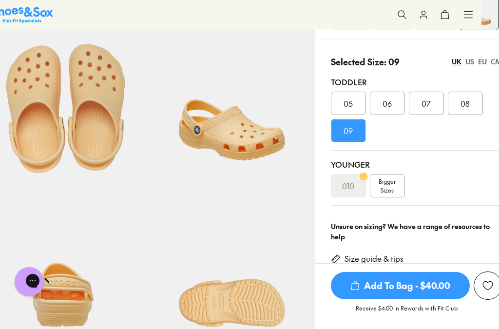 The image size is (499, 329). Describe the element at coordinates (426, 103) in the screenshot. I see `span: 07` at that location.